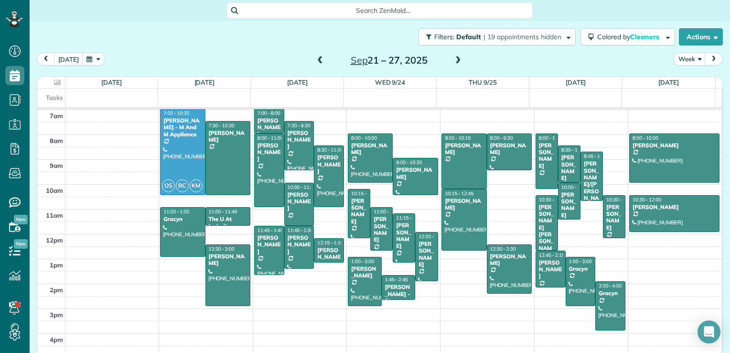 The width and height of the screenshot is (730, 353). Describe the element at coordinates (56, 165) in the screenshot. I see `span: 9am` at that location.